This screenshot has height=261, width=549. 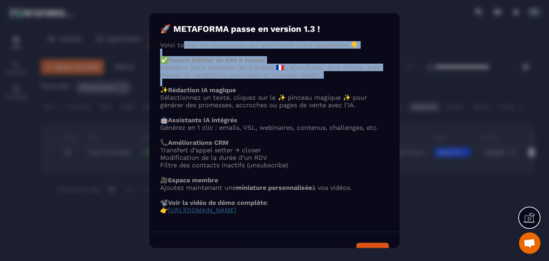 I want to click on p: Générez en 1 clic : emails, VSL, webinaires, contenus, challenges, etc., so click(x=275, y=127).